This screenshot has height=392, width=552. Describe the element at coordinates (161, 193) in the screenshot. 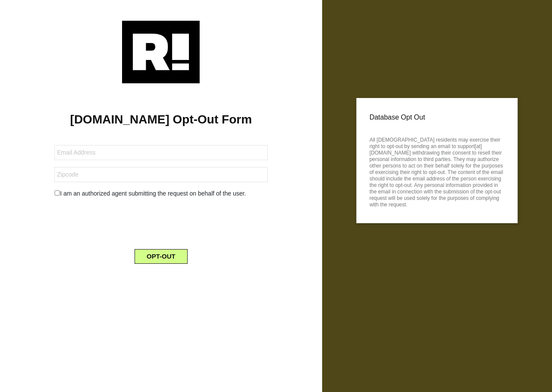

I see `div: I am an authorized agent submitting the request on behalf of the user.` at that location.